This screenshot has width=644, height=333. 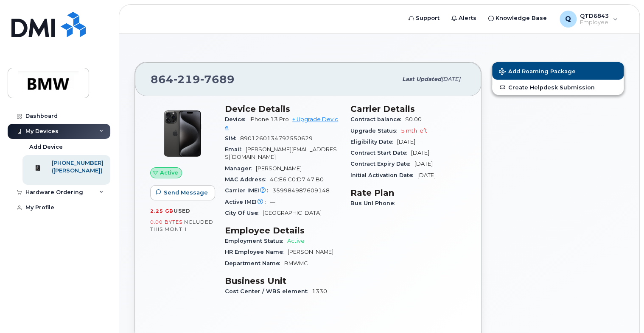 What do you see at coordinates (240, 168) in the screenshot?
I see `span: Manager` at bounding box center [240, 168].